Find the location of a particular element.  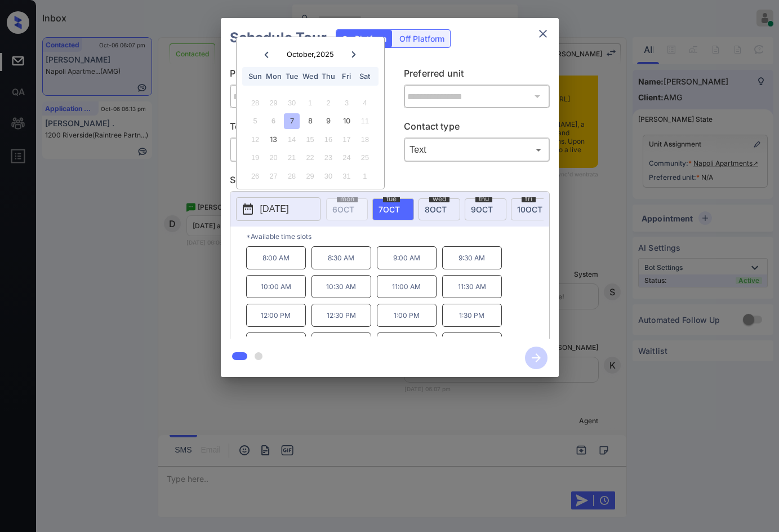

div: Not available Wednesday, October 1st, 2025 is located at coordinates (310, 103).